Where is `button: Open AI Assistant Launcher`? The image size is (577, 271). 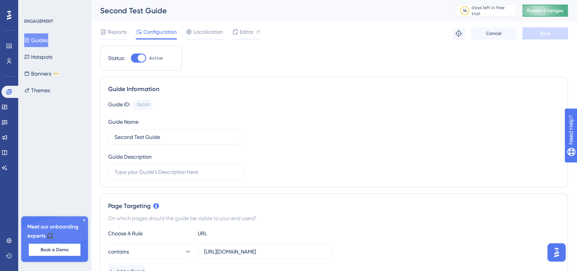 button: Open AI Assistant Launcher is located at coordinates (11, 11).